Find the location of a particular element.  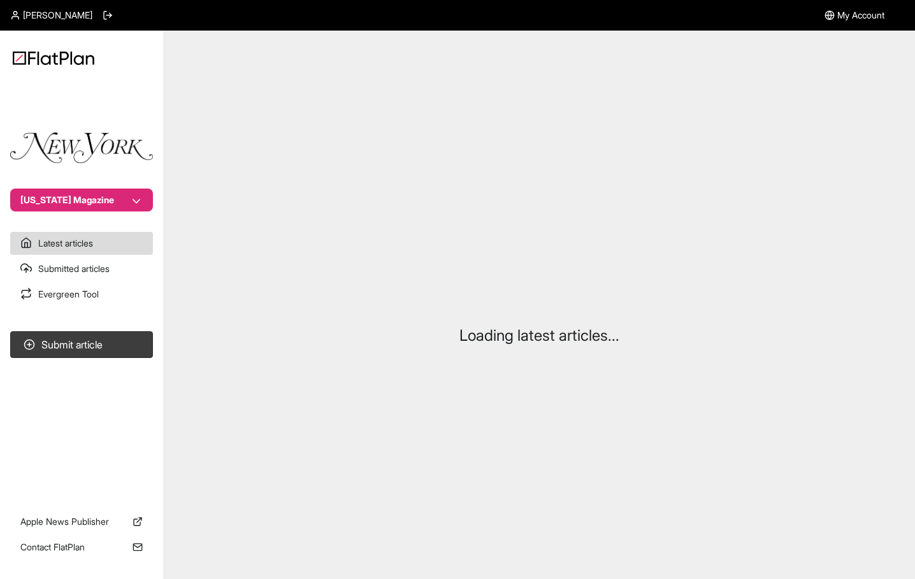

button: Submit article is located at coordinates (82, 345).